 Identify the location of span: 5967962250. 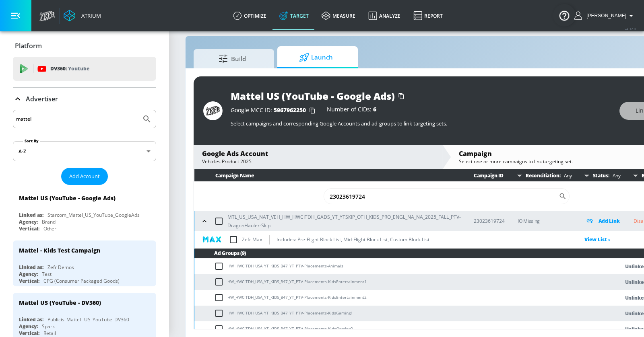
(290, 110).